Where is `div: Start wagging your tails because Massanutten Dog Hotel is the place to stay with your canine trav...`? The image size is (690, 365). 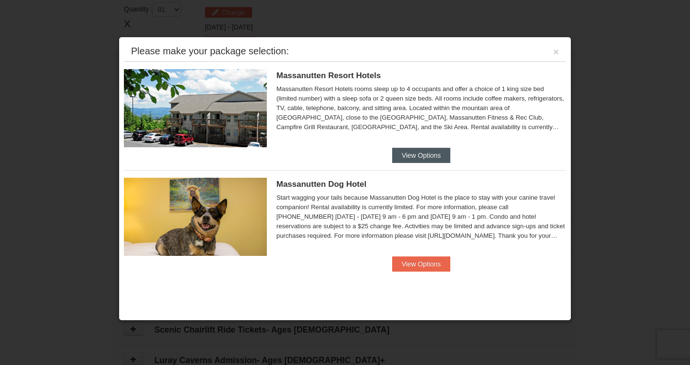
div: Start wagging your tails because Massanutten Dog Hotel is the place to stay with your canine trav... is located at coordinates (421, 217).